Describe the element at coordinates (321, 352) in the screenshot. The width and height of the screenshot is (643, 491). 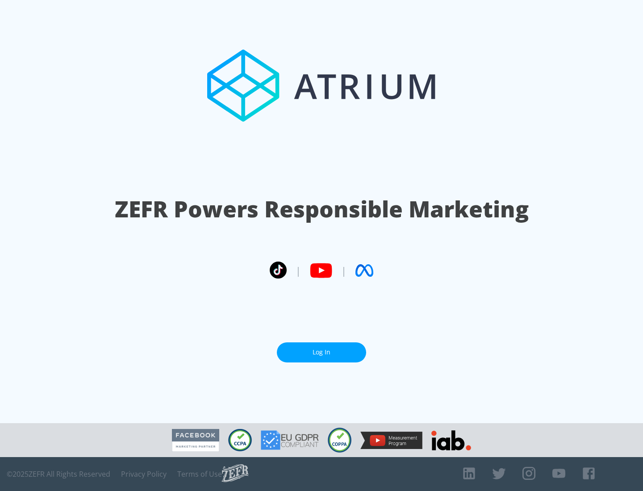
I see `a: Log In` at that location.